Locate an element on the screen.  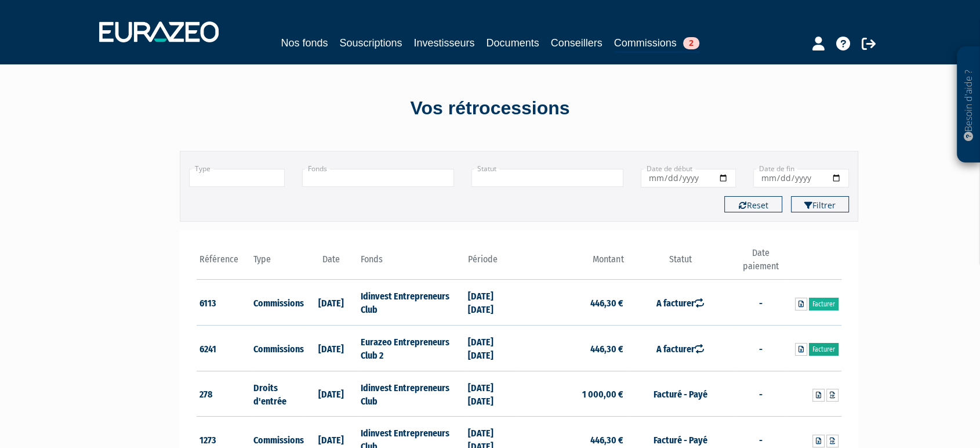
th: Période is located at coordinates (492, 263).